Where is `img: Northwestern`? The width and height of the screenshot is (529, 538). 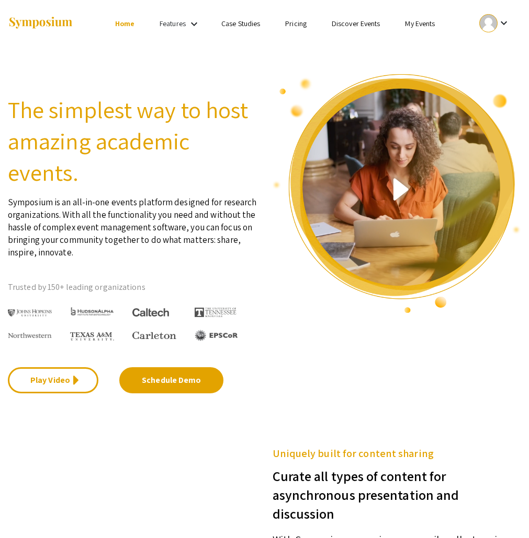 img: Northwestern is located at coordinates (30, 336).